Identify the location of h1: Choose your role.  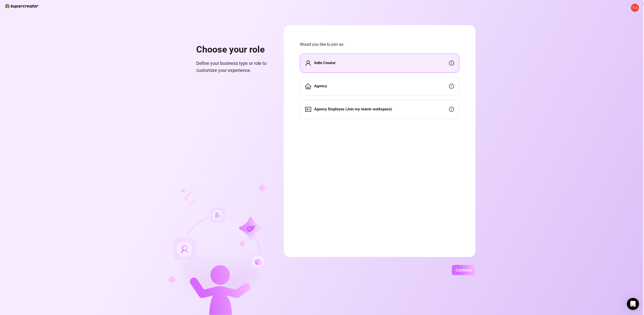
(234, 50).